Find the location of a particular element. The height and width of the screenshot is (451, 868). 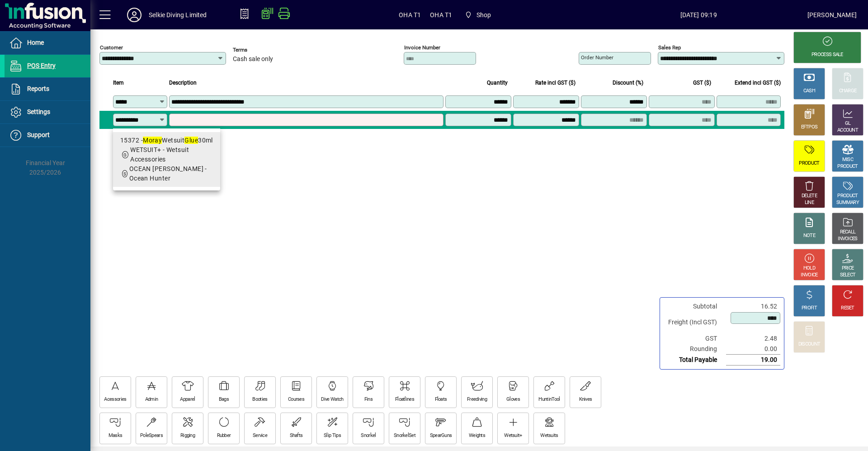

div: Dive Watch is located at coordinates (332, 399).